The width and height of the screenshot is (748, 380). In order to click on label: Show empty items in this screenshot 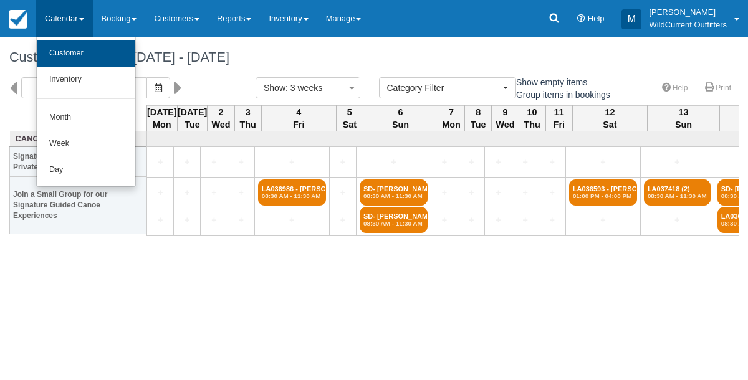, I will do `click(549, 82)`.